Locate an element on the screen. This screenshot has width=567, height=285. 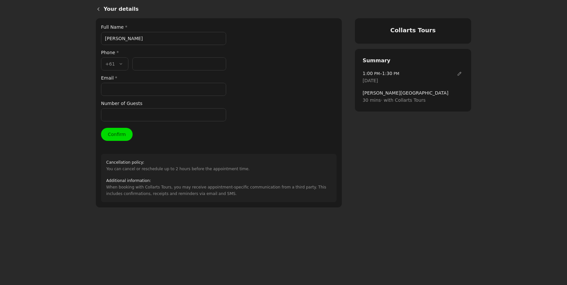
div: You can cancel or reschedule up to 2 hours before the appointment time. is located at coordinates (178, 166).